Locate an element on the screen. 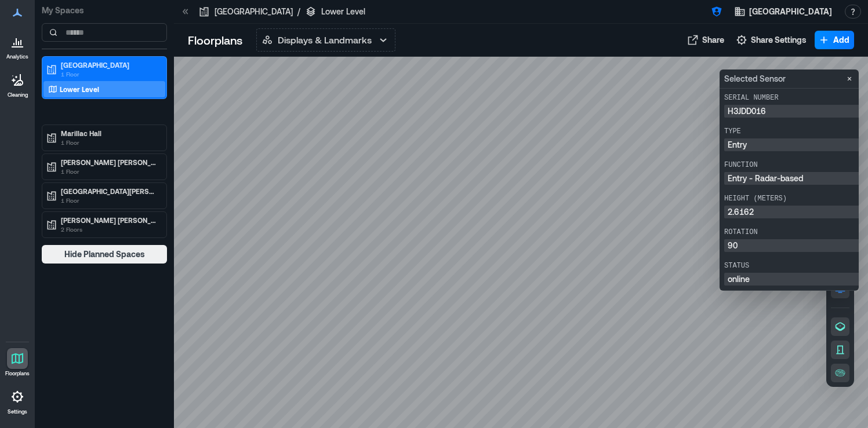 Image resolution: width=868 pixels, height=428 pixels. a: Cleaning is located at coordinates (17, 84).